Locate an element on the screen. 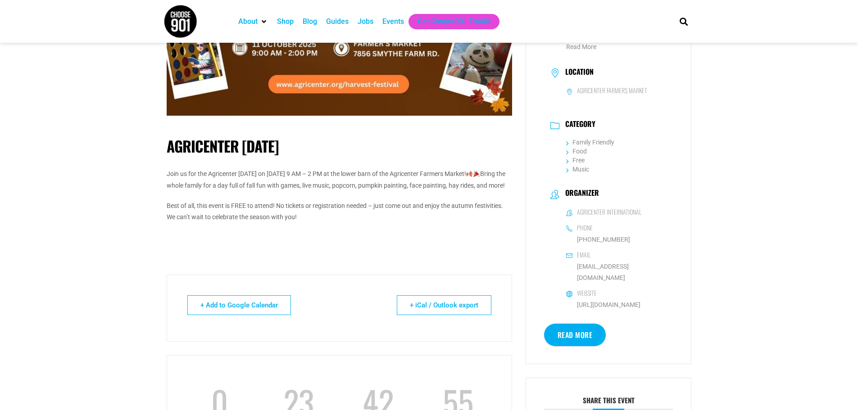 The image size is (858, 410). h3: Category is located at coordinates (578, 125).